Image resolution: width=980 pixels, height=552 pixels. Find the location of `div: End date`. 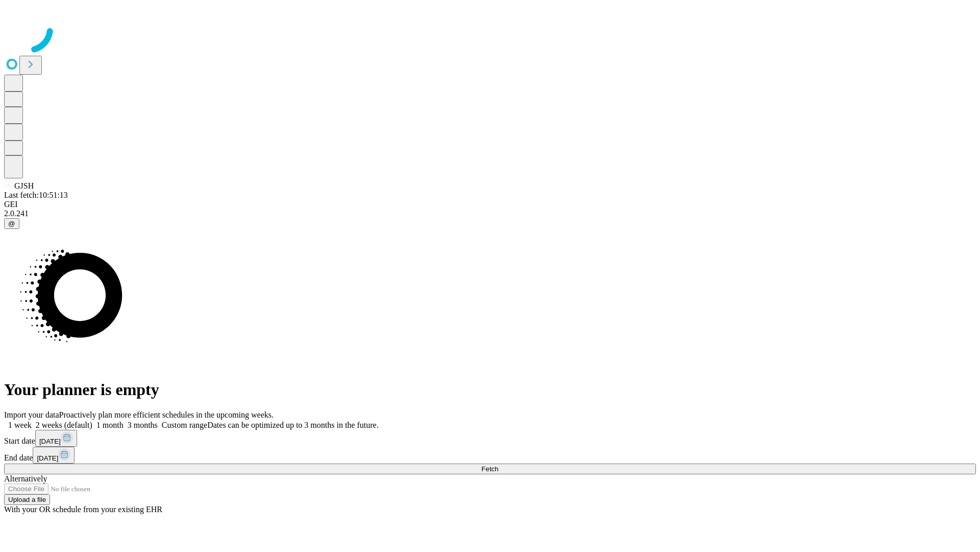

div: End date is located at coordinates (490, 455).